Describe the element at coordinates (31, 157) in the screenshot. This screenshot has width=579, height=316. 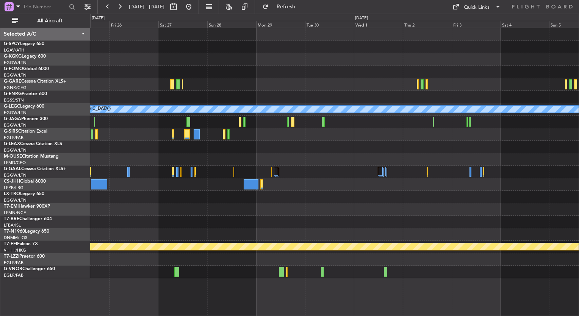
I see `a: M-OUSECitation Mustang` at that location.